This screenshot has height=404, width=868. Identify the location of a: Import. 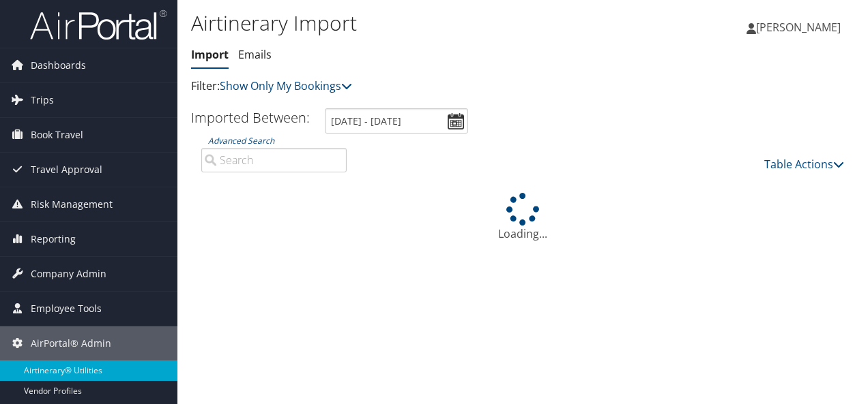
(210, 55).